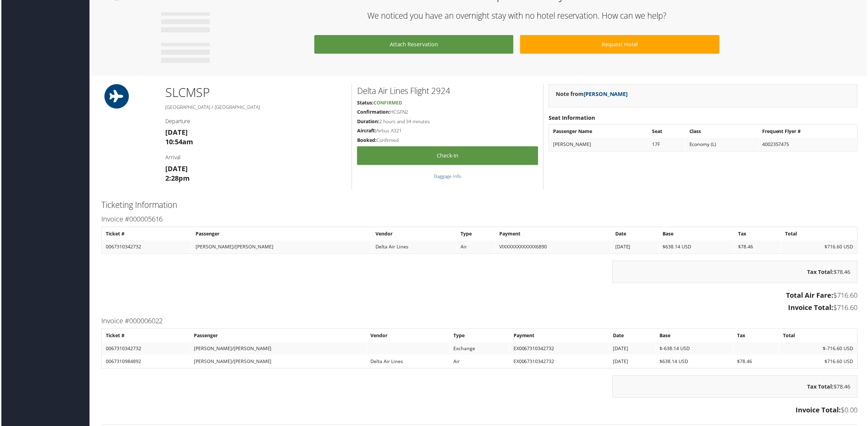  What do you see at coordinates (554, 247) in the screenshot?
I see `td: VIXXXXXXXXXXXX6890` at bounding box center [554, 247].